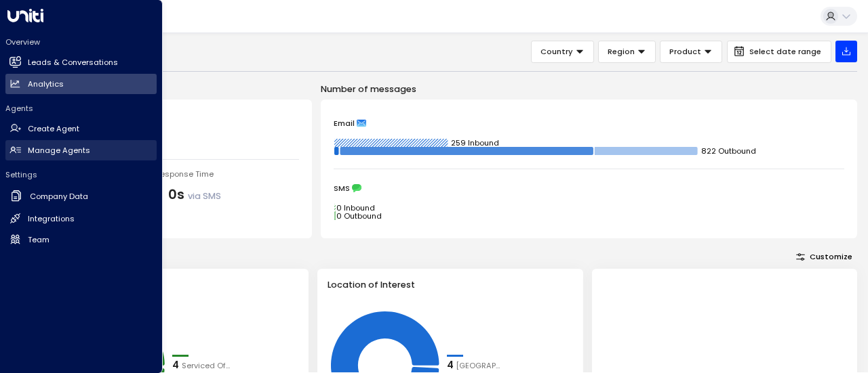 This screenshot has width=868, height=373. I want to click on div: 0s, so click(195, 195).